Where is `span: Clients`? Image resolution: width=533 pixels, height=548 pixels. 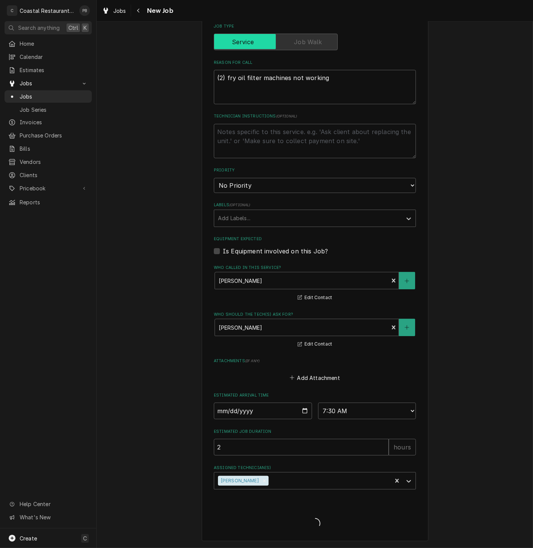
span: Clients is located at coordinates (54, 175).